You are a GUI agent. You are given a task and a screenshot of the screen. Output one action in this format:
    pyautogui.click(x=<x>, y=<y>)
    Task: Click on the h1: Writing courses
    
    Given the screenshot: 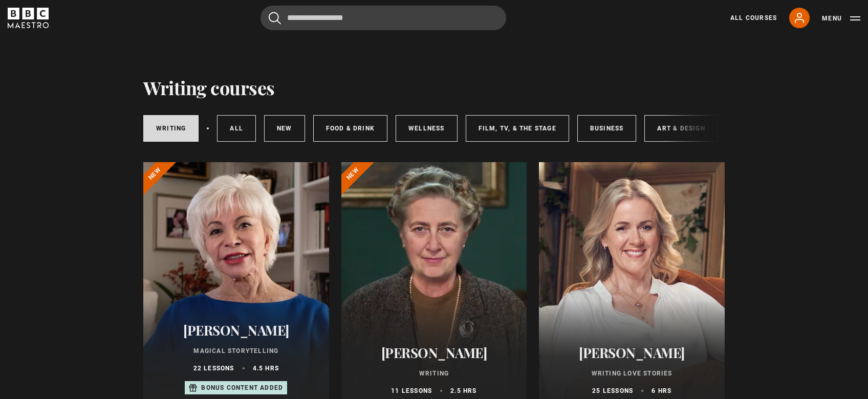 What is the action you would take?
    pyautogui.click(x=209, y=87)
    